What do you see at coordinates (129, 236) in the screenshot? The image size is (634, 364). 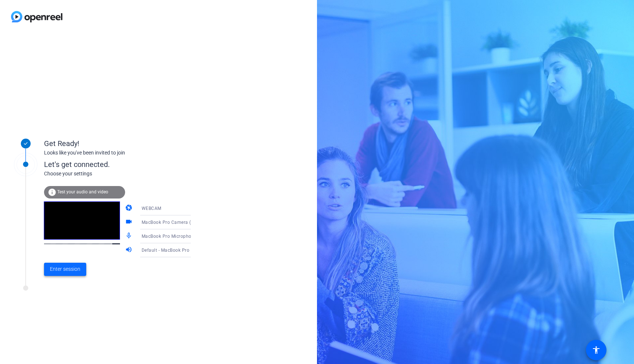 I see `mat-icon: mic_none` at bounding box center [129, 236].